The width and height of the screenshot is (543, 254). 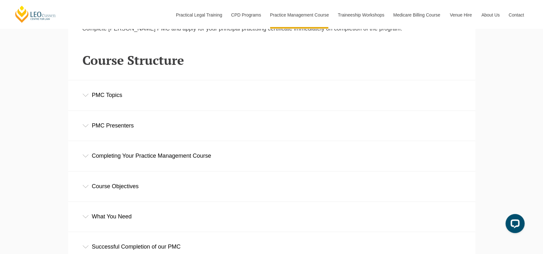 I want to click on button: Open LiveChat chat widget, so click(x=15, y=12).